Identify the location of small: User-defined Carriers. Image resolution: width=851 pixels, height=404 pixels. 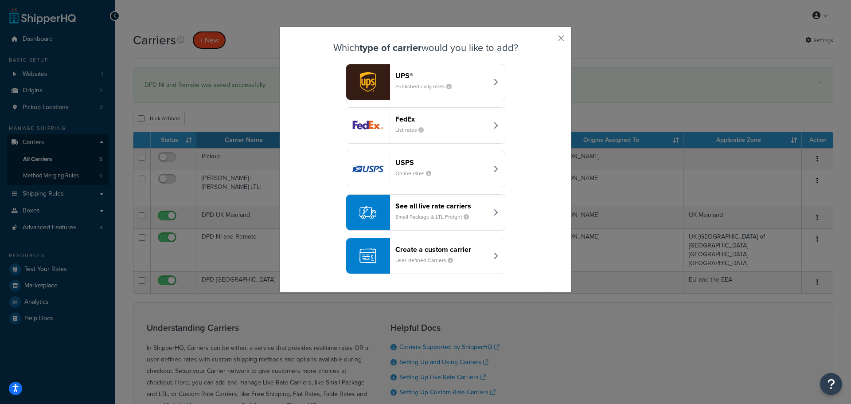
(428, 260).